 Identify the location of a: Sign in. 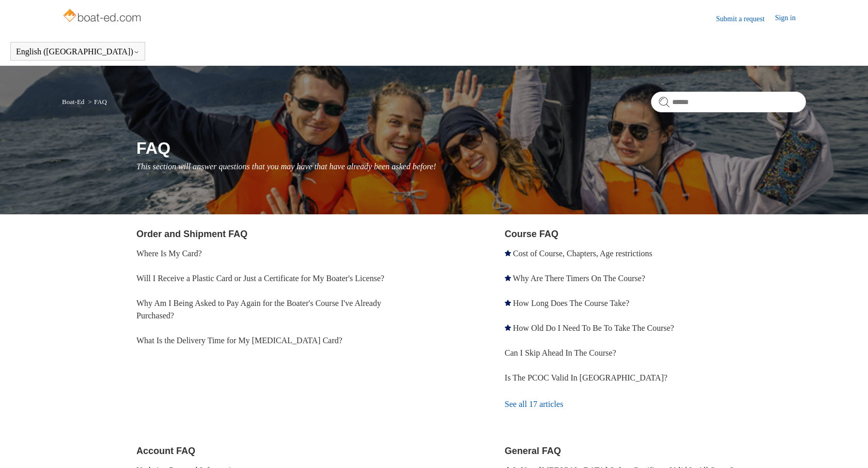
(790, 19).